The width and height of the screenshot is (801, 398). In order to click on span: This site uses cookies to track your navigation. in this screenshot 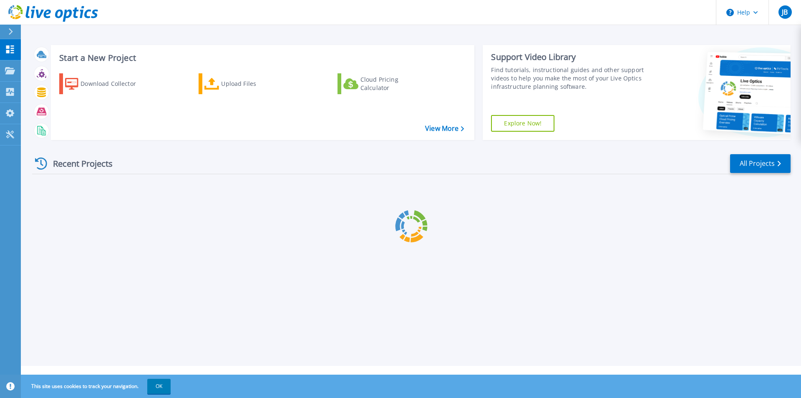, I will do `click(97, 387)`.